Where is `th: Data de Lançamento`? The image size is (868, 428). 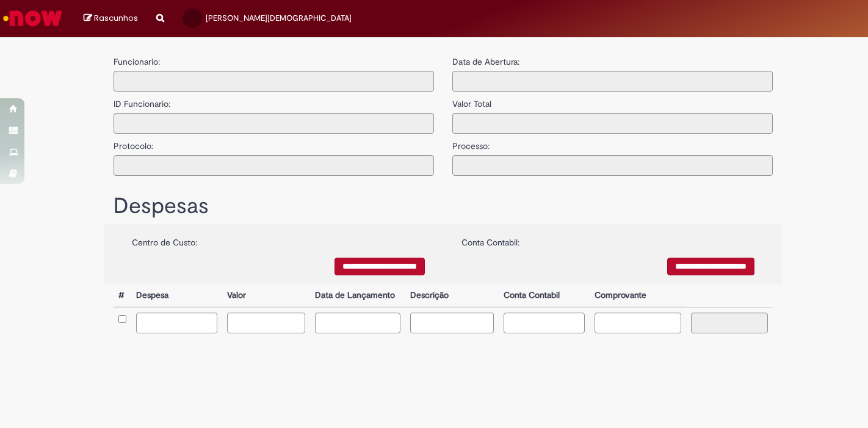
th: Data de Lançamento is located at coordinates (357, 295).